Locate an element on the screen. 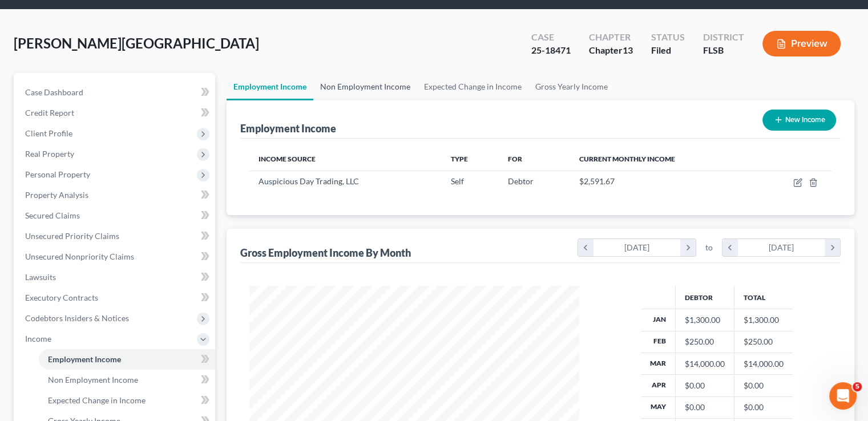 The width and height of the screenshot is (868, 421). span: 5 is located at coordinates (857, 386).